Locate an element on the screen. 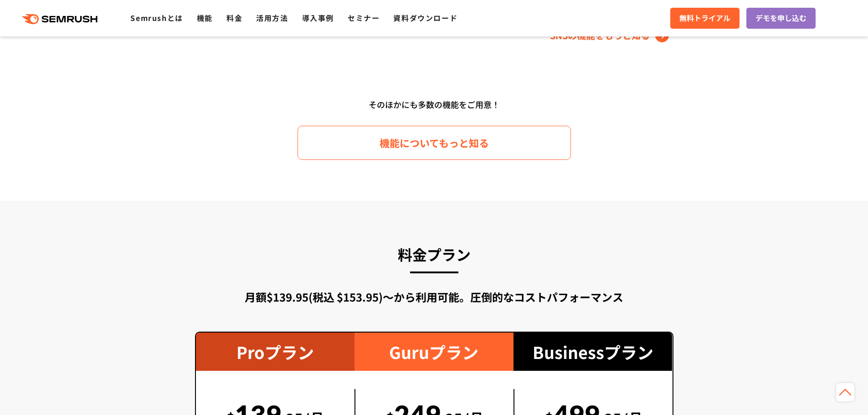  a: 導入事例 is located at coordinates (318, 18).